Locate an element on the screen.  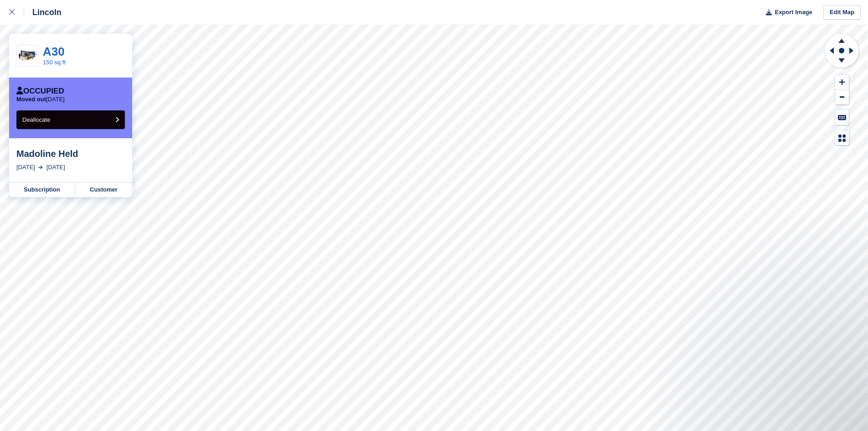
span: Deallocate is located at coordinates (36, 119).